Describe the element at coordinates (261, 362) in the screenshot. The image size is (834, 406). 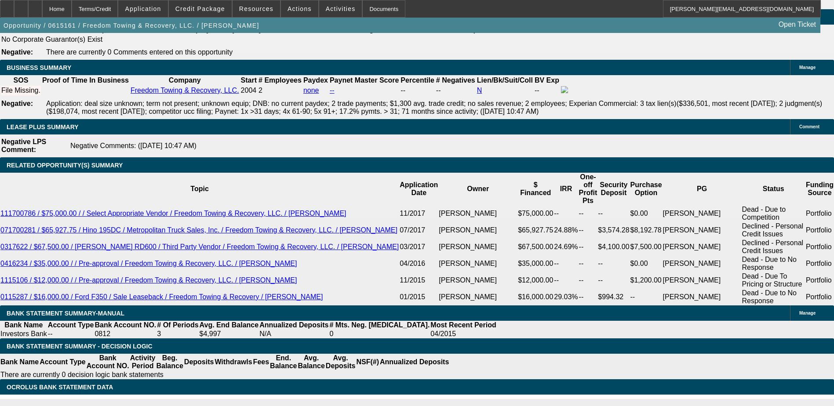
I see `th: Fees` at that location.